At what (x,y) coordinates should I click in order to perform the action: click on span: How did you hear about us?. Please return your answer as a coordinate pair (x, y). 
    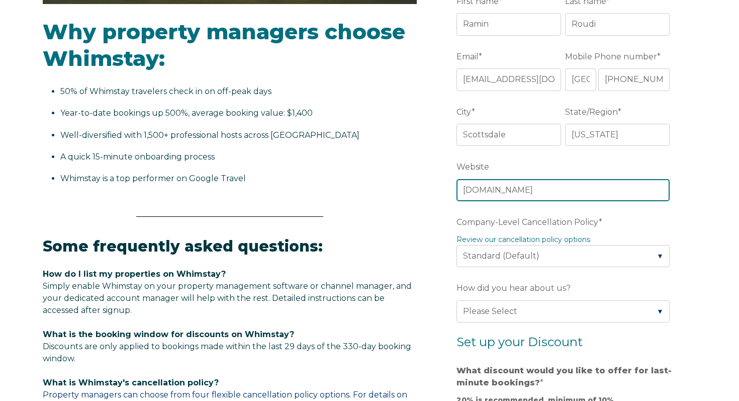
    Looking at the image, I should click on (513, 287).